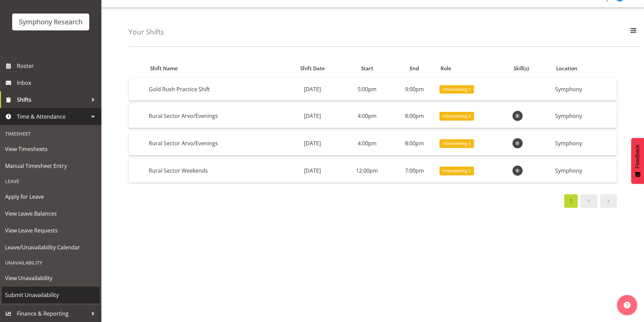 The width and height of the screenshot is (644, 322). I want to click on div: Skill(s), so click(531, 68).